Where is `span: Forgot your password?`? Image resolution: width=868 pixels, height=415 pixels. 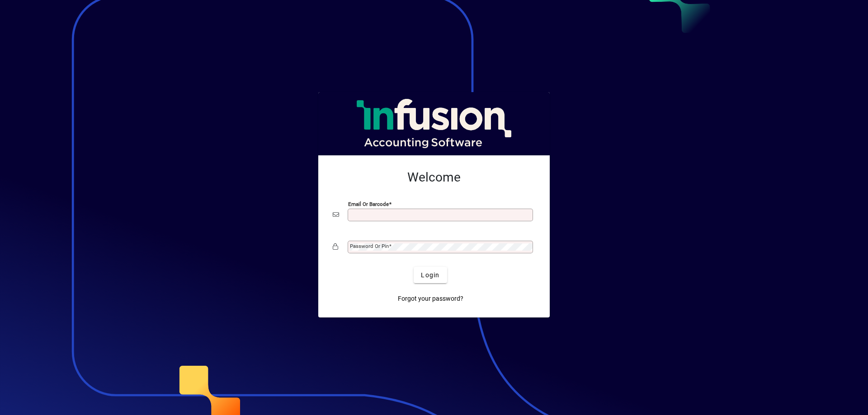 span: Forgot your password? is located at coordinates (430, 299).